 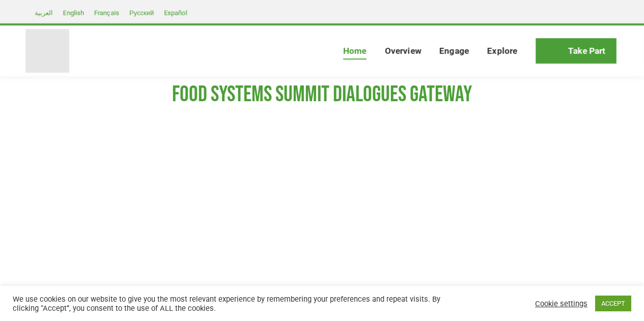 I want to click on span: العربية, so click(x=43, y=13).